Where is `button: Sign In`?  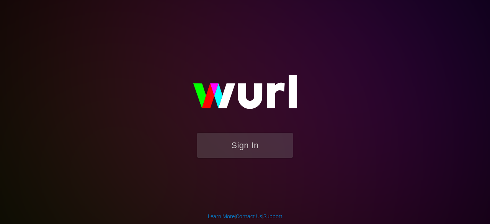
button: Sign In is located at coordinates (245, 145).